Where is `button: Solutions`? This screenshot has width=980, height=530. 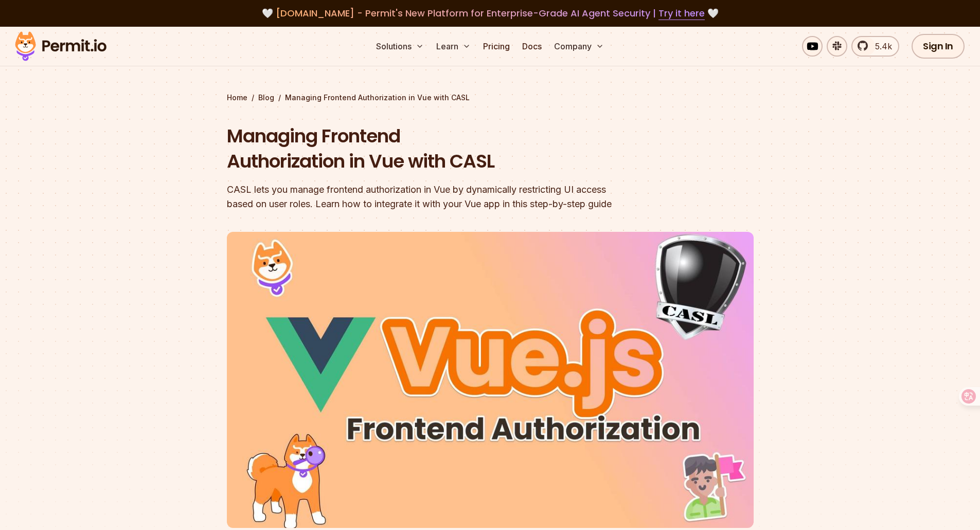
button: Solutions is located at coordinates (400, 46).